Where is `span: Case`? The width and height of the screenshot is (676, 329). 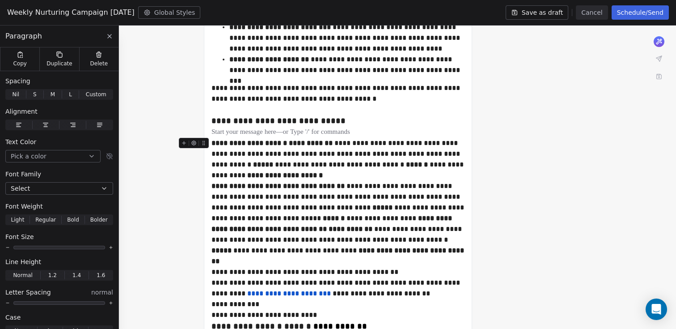
span: Case is located at coordinates (13, 317).